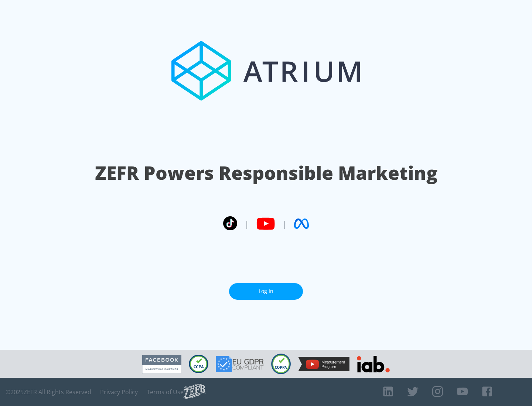  I want to click on span: © 2025 ZEFR All Rights Reserved, so click(49, 392).